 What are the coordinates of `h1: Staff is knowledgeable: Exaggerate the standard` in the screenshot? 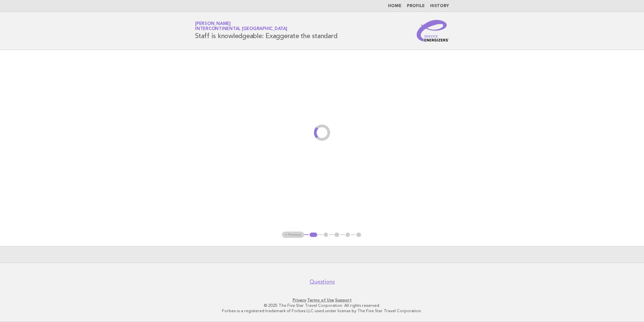 It's located at (266, 31).